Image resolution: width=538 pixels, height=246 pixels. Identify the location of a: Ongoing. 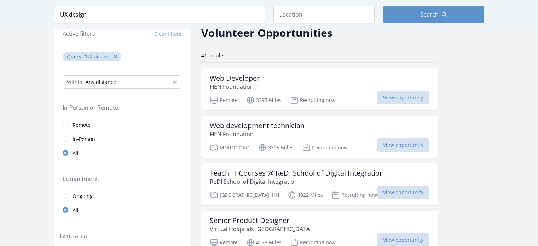
(122, 196).